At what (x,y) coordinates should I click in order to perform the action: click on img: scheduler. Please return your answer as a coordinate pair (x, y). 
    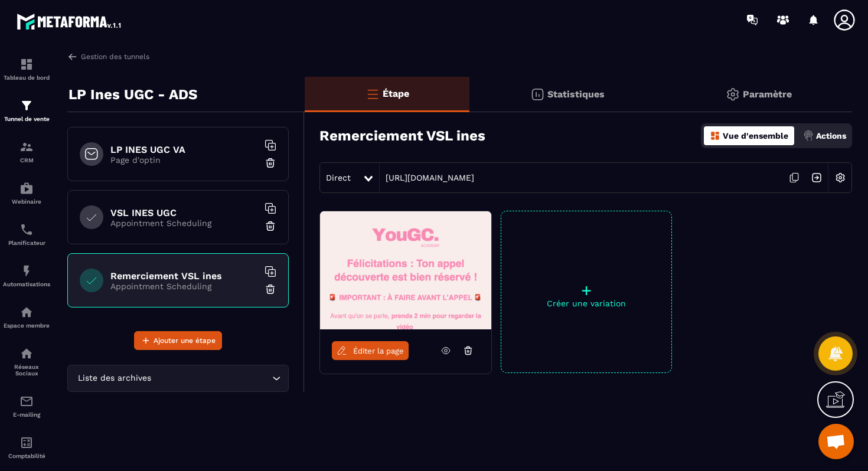
    Looking at the image, I should click on (27, 230).